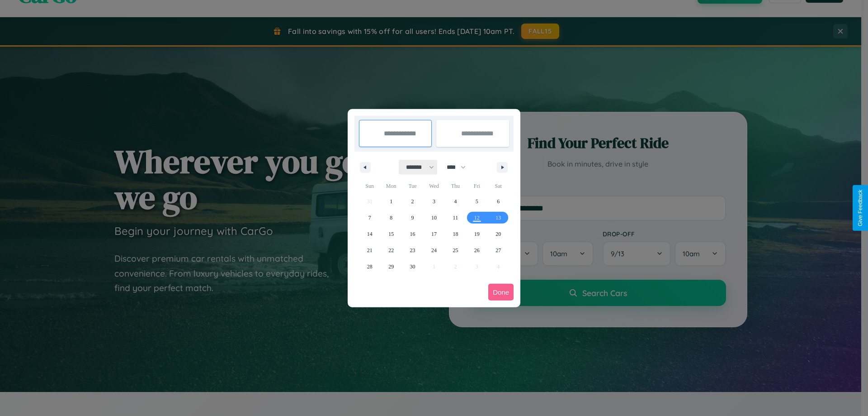  What do you see at coordinates (413, 234) in the screenshot?
I see `button: 16` at bounding box center [413, 234].